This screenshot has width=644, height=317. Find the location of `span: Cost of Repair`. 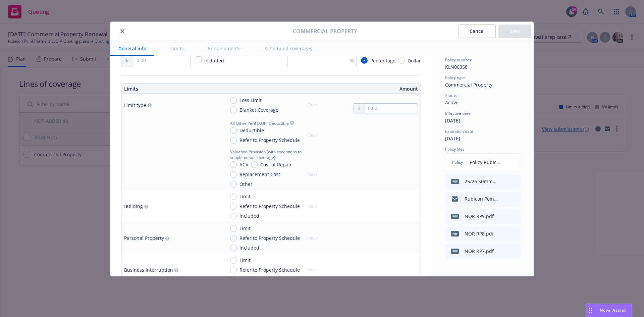

span: Cost of Repair is located at coordinates (276, 164).